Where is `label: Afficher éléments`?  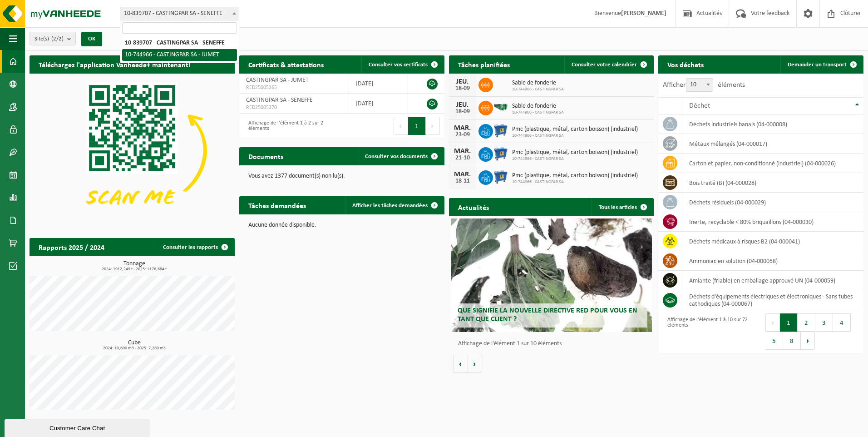
label: Afficher éléments is located at coordinates (704, 85).